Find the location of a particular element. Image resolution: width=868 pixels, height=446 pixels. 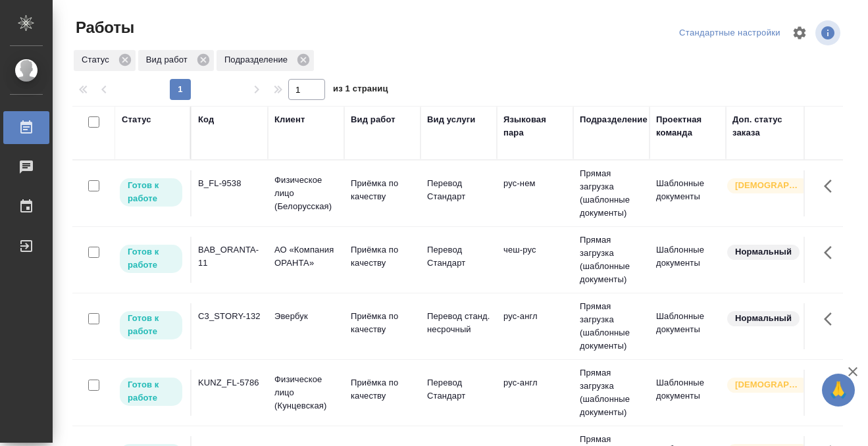

div: Код is located at coordinates (206, 119).